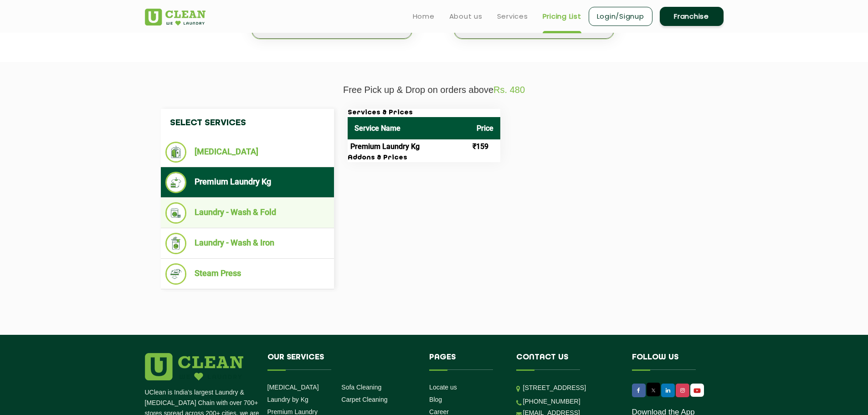  What do you see at coordinates (176, 274) in the screenshot?
I see `img: Steam Press` at bounding box center [176, 274].